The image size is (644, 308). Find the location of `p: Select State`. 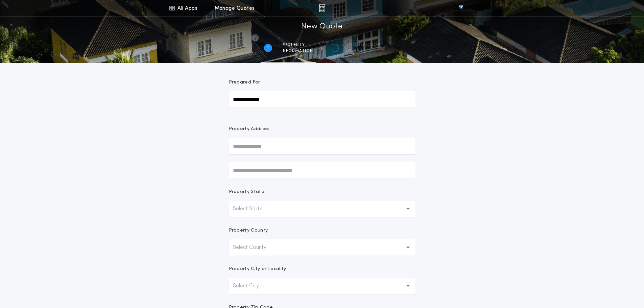

p: Select State is located at coordinates (253, 209).